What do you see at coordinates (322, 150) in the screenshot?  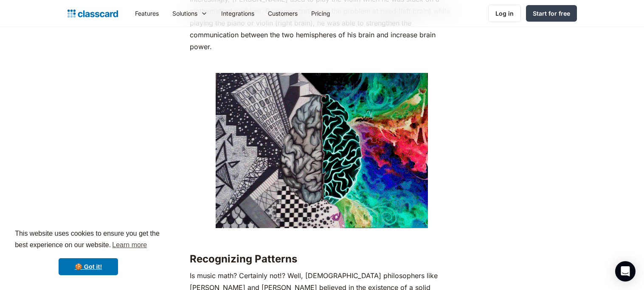 I see `img: a gif of the human brain divided into two parts, the left side black and white and the right side...` at bounding box center [322, 150].